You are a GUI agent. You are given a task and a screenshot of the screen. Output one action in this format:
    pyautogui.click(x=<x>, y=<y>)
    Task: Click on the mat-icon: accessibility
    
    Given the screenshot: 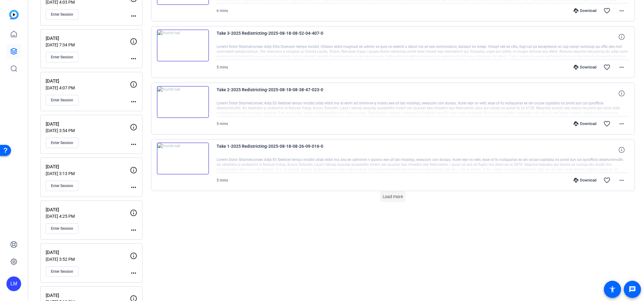 What is the action you would take?
    pyautogui.click(x=612, y=289)
    